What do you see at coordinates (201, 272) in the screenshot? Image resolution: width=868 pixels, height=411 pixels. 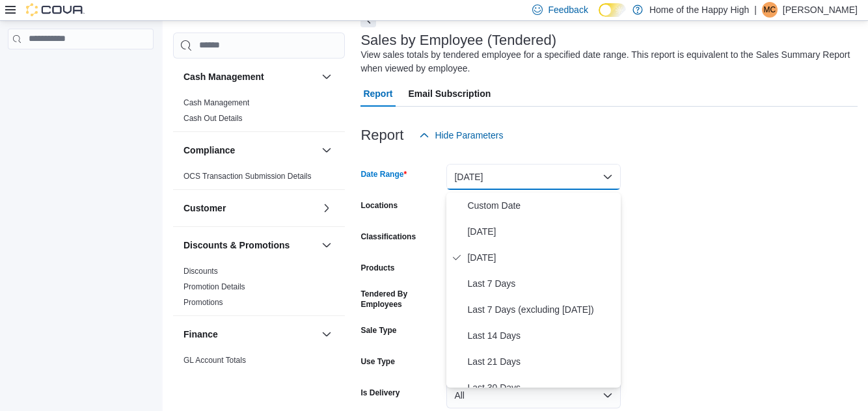 I see `a: Discounts` at bounding box center [201, 272].